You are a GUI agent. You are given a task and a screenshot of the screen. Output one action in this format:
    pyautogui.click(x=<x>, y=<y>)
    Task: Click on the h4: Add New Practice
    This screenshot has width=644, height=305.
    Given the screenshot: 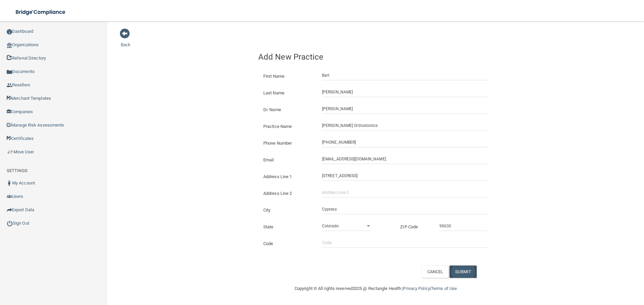 What is the action you would take?
    pyautogui.click(x=376, y=57)
    